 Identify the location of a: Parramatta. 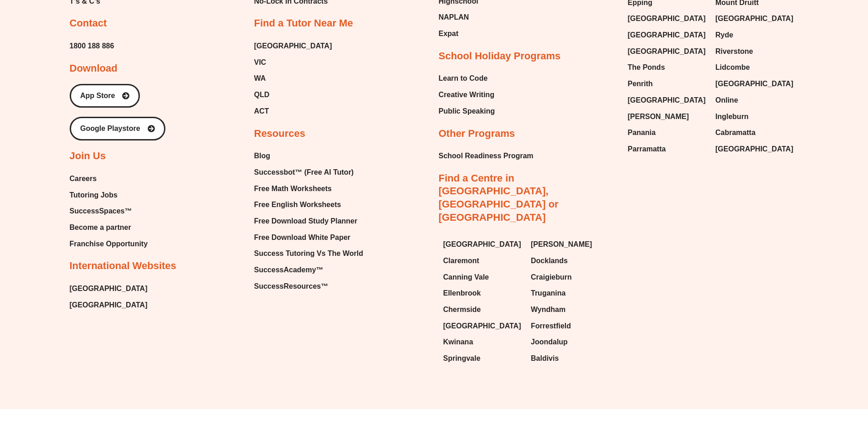
(667, 149).